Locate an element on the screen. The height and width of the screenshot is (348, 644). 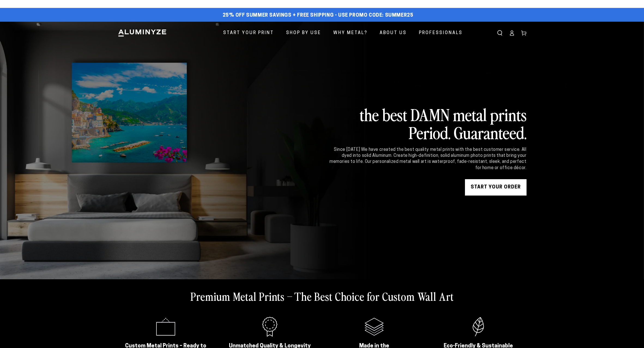
a: Why Metal? is located at coordinates (350, 33).